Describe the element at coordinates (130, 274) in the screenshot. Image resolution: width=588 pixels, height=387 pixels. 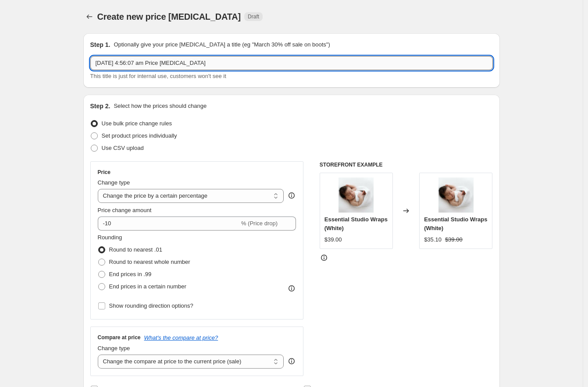
I see `span: End prices in .99` at that location.